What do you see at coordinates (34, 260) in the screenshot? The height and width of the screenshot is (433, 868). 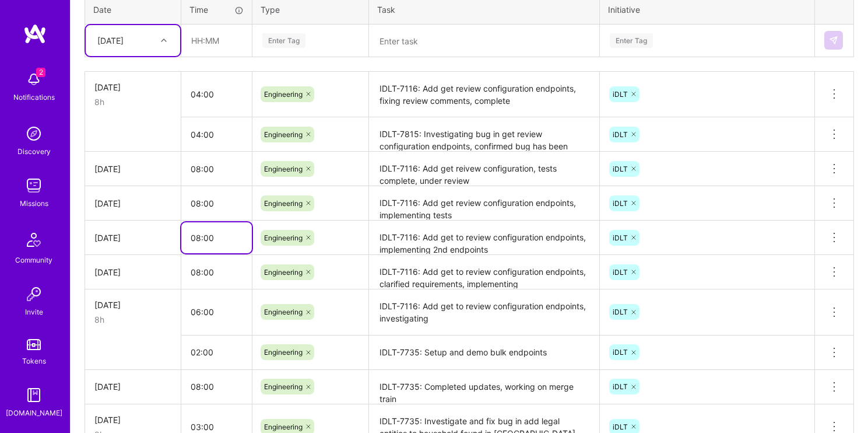 I see `div: Community` at bounding box center [34, 260].